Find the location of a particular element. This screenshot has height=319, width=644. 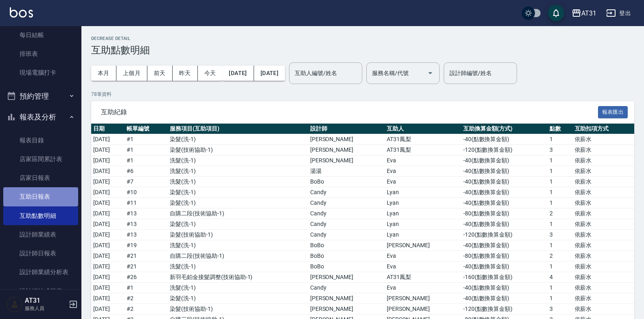

td: BoBo is located at coordinates (346, 267).